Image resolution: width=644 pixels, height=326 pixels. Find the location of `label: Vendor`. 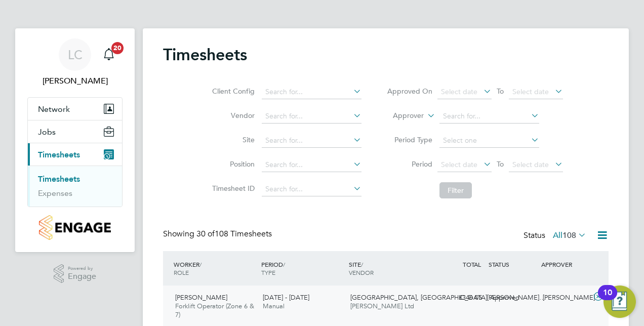

label: Vendor is located at coordinates (232, 115).